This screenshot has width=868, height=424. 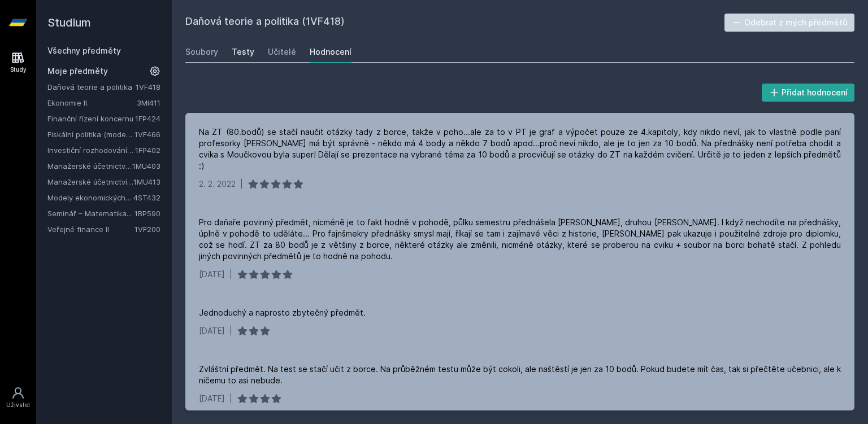 I want to click on a: Testy, so click(x=243, y=52).